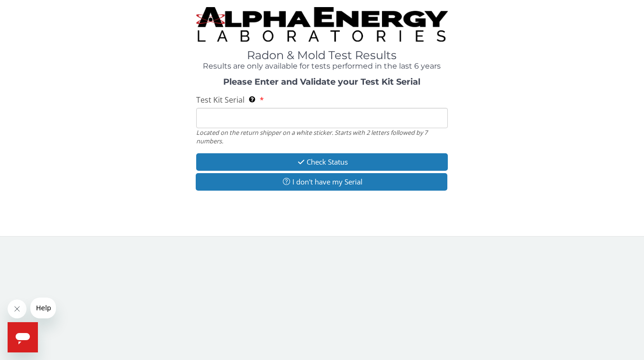  I want to click on h4: Results are only available for tests performed in the last 6 years, so click(323, 66).